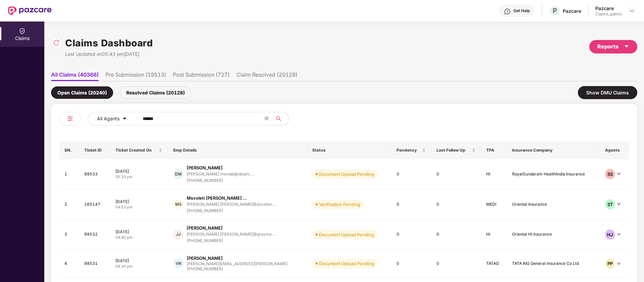 The height and width of the screenshot is (282, 644). I want to click on li: Claim Resolved (20128), so click(267, 76).